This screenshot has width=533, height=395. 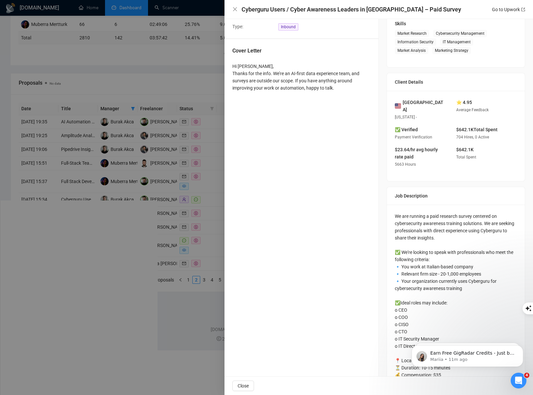 I want to click on span: 704 Hires, 0 Active, so click(x=472, y=137).